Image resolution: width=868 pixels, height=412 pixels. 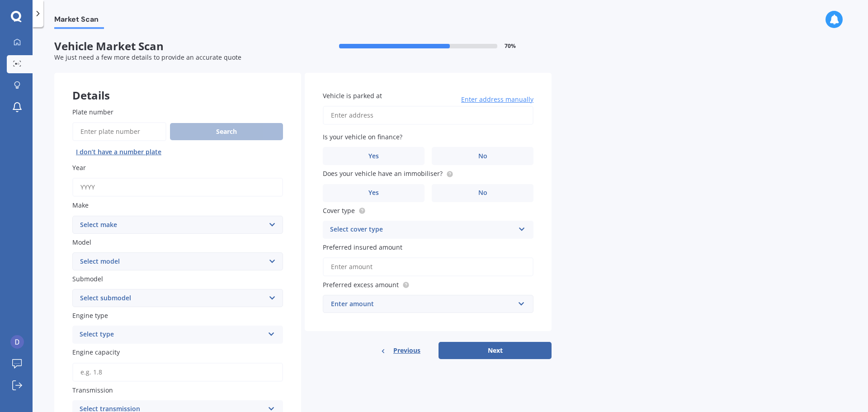 What do you see at coordinates (178, 87) in the screenshot?
I see `div: Details` at bounding box center [178, 87].